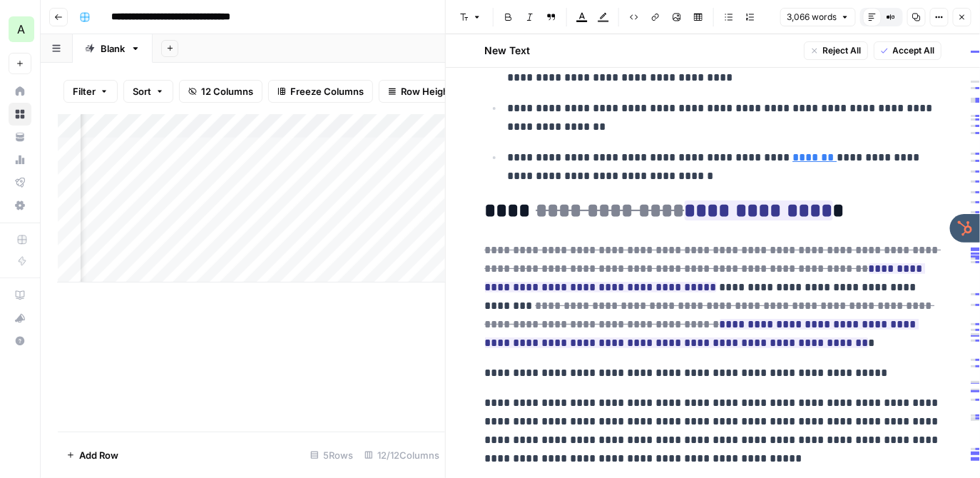 This screenshot has height=478, width=980. Describe the element at coordinates (227, 91) in the screenshot. I see `span: 12 Columns` at that location.